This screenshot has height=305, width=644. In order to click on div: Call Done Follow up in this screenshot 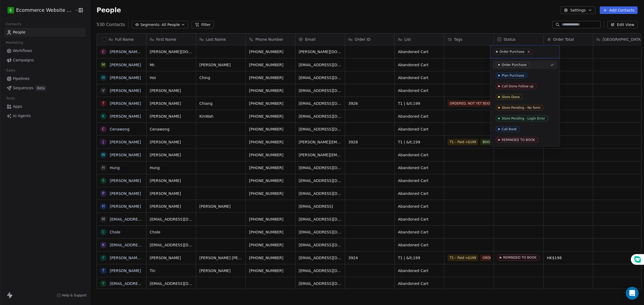, I will do `click(518, 87)`.